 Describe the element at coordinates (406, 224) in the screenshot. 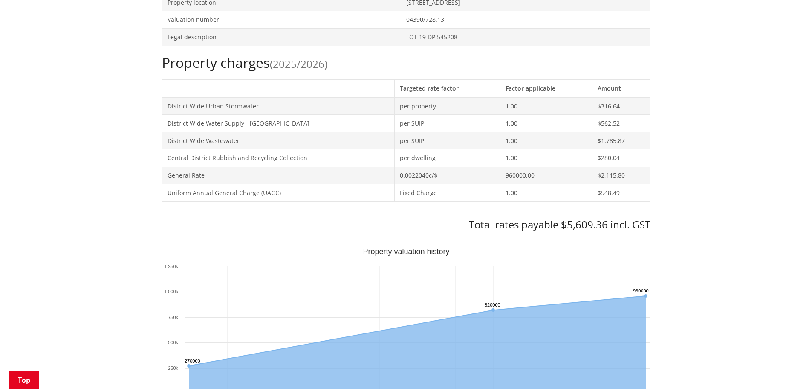

I see `h3: Total rates payable $5,609.36 incl. GST` at that location.